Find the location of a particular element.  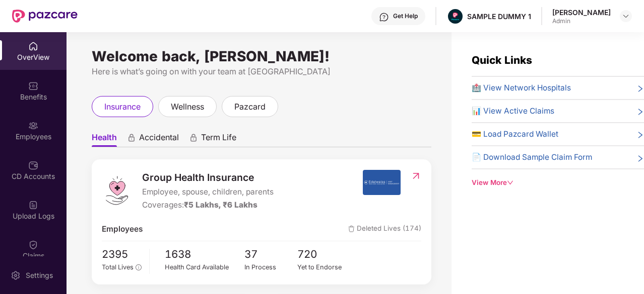

span: down is located at coordinates (510, 182).